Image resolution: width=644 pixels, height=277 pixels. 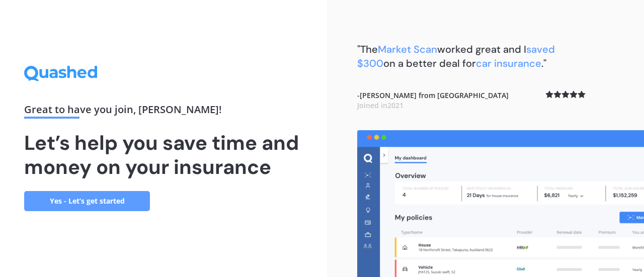 What do you see at coordinates (408, 50) in the screenshot?
I see `span: Market Scan` at bounding box center [408, 50].